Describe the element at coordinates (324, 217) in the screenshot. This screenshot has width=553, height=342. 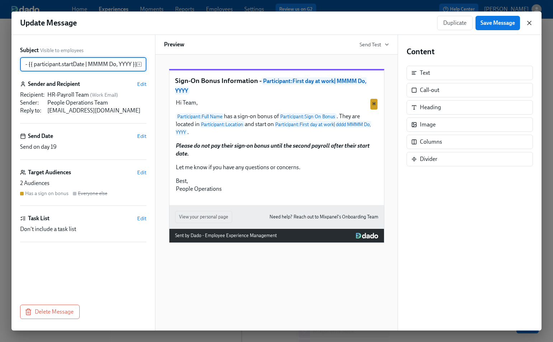
I see `a: Need help? Reach out to Mixpanel's Onboarding Team` at that location.